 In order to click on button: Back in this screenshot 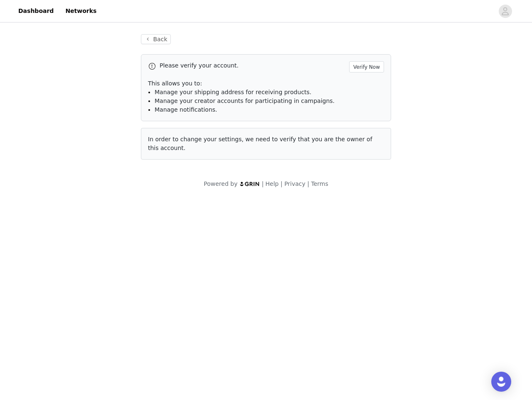, I will do `click(156, 39)`.